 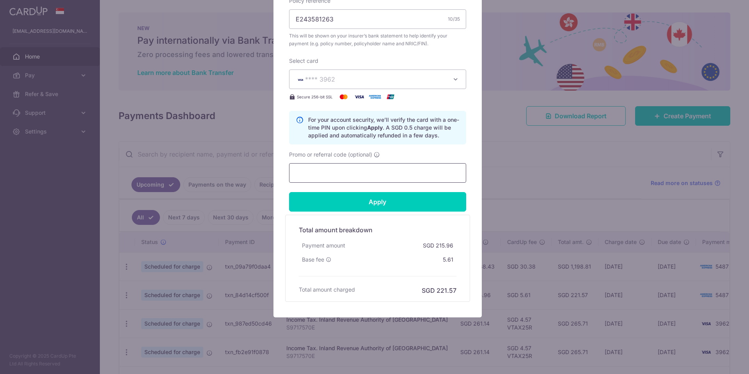 What do you see at coordinates (304, 61) in the screenshot?
I see `label: Select card` at bounding box center [304, 61].